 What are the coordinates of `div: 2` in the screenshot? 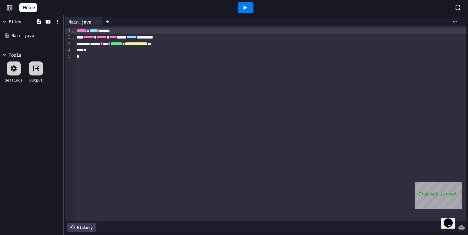 It's located at (68, 37).